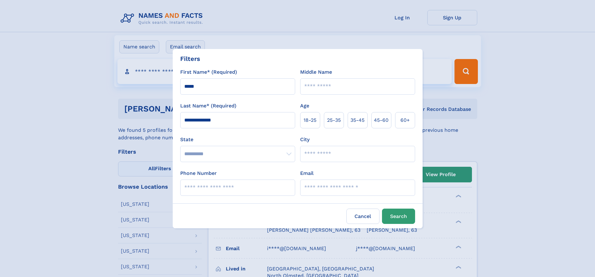 The height and width of the screenshot is (277, 595). What do you see at coordinates (363, 216) in the screenshot?
I see `label: Cancel` at bounding box center [363, 216].